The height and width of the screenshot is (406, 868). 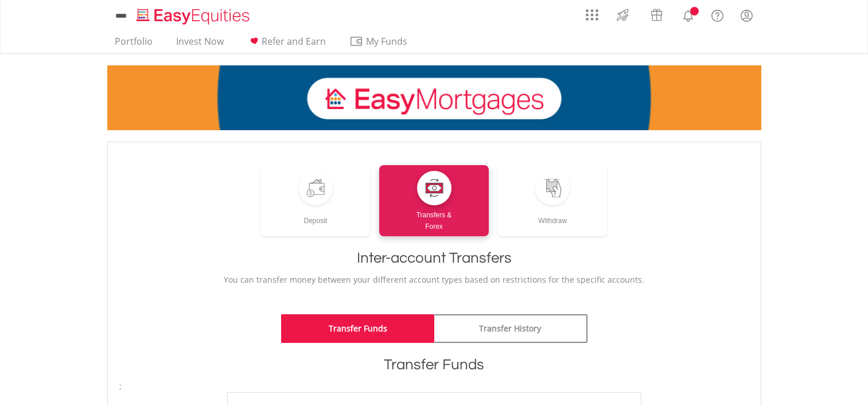 I want to click on p: You can transfer money between your different account types based on restrictions for the specifi..., so click(x=434, y=280).